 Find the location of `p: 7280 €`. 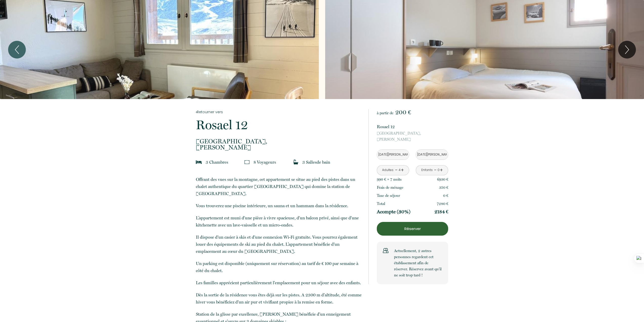

p: 7280 € is located at coordinates (442, 203).